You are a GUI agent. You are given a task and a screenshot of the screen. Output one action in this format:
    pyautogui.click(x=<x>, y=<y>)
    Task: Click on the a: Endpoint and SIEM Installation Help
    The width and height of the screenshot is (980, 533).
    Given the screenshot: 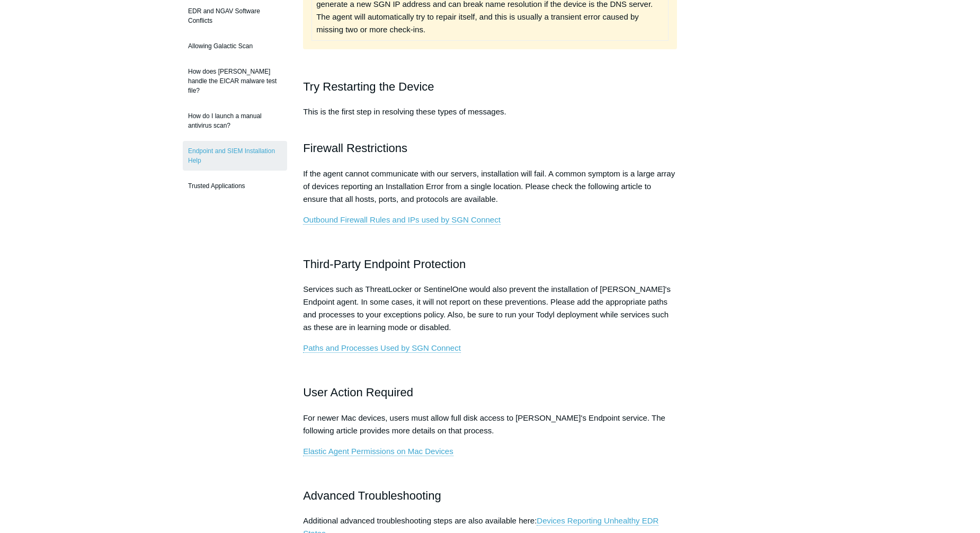 What is the action you would take?
    pyautogui.click(x=235, y=156)
    